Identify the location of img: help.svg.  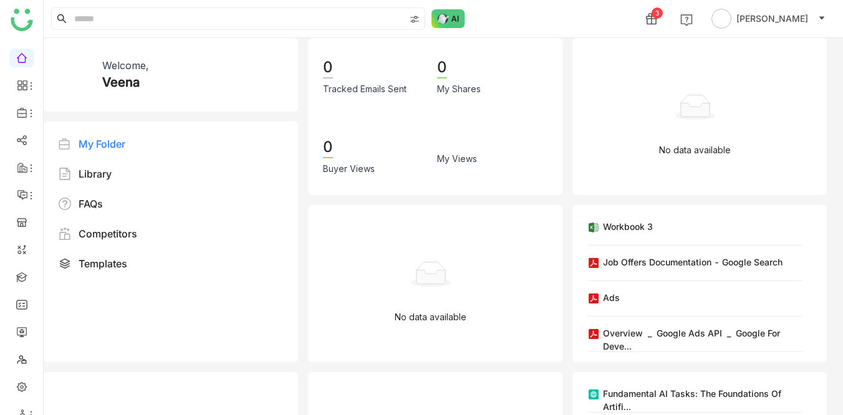
(686, 20).